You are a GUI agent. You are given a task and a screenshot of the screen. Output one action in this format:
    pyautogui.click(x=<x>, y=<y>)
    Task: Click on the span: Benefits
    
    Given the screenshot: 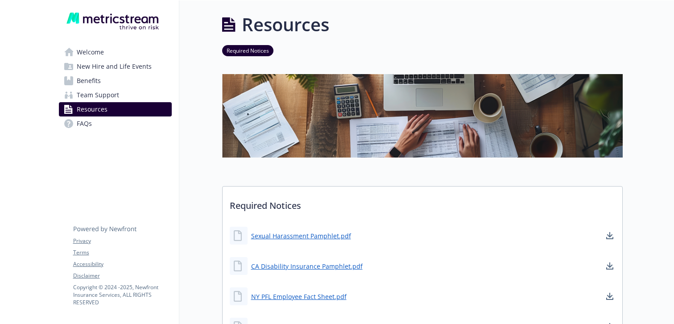 What is the action you would take?
    pyautogui.click(x=89, y=81)
    